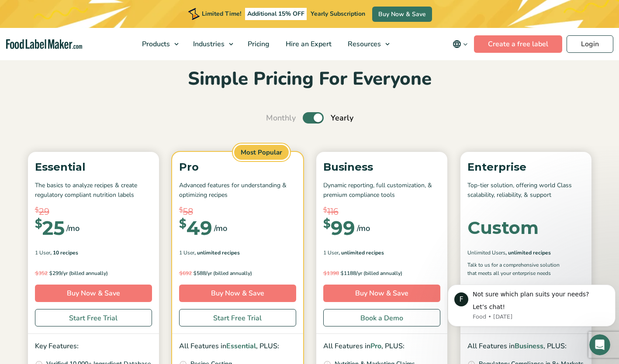  What do you see at coordinates (313, 118) in the screenshot?
I see `label: Toggle` at bounding box center [313, 118].